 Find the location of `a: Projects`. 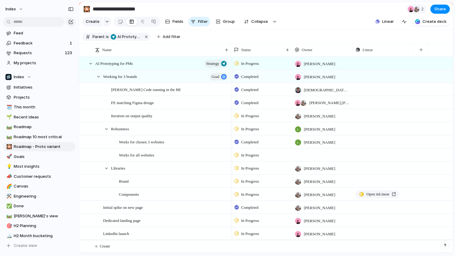

a: Projects is located at coordinates (39, 97).